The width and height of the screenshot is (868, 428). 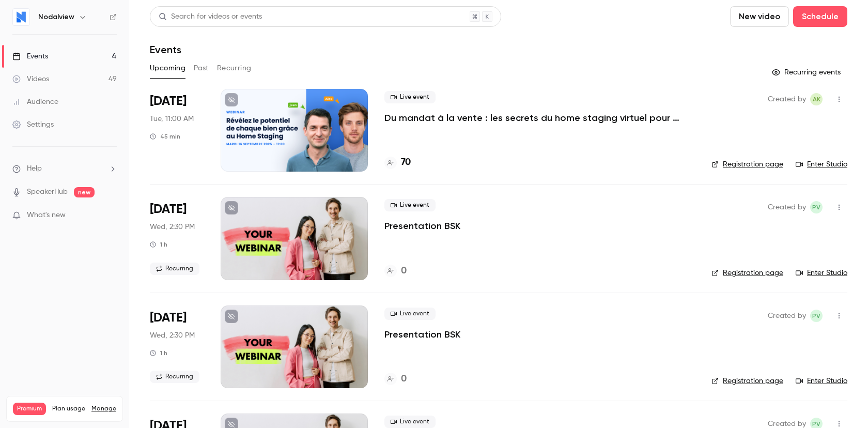 What do you see at coordinates (30, 79) in the screenshot?
I see `div: Videos` at bounding box center [30, 79].